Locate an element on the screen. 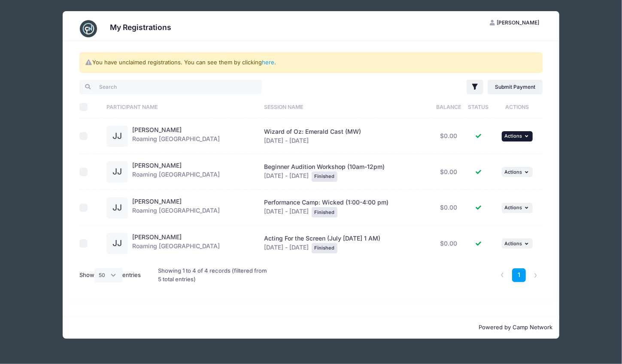  label: Show entries is located at coordinates (110, 275).